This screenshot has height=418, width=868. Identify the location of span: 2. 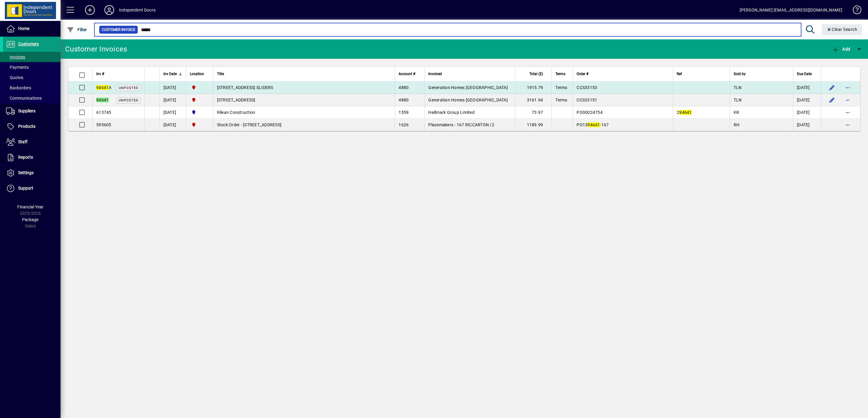
(684, 112).